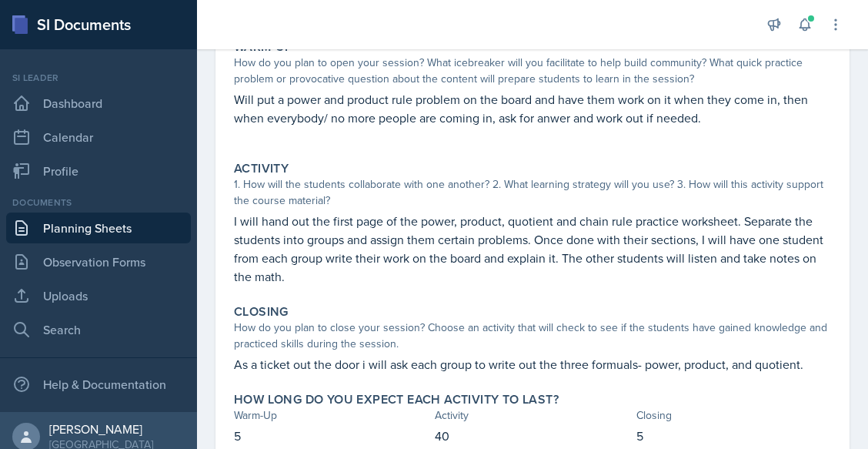 The image size is (868, 449). Describe the element at coordinates (533, 109) in the screenshot. I see `p: Will put a power and product rule problem on the board and have them work on it when they come in...` at that location.